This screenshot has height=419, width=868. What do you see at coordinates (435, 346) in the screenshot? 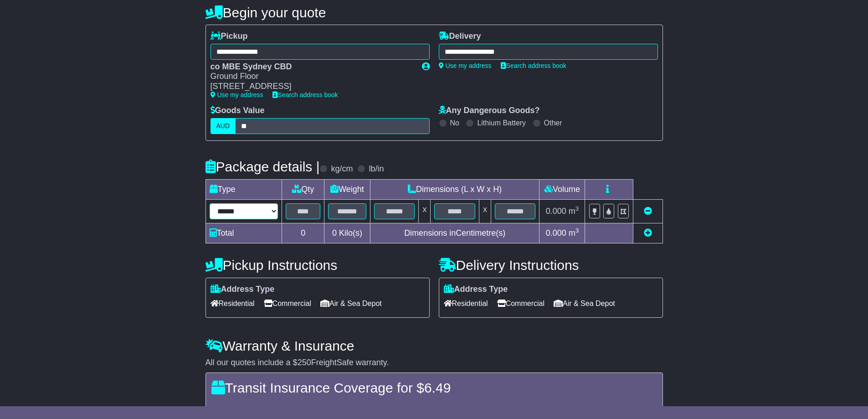
I see `h4: Warranty & Insurance` at bounding box center [435, 346].